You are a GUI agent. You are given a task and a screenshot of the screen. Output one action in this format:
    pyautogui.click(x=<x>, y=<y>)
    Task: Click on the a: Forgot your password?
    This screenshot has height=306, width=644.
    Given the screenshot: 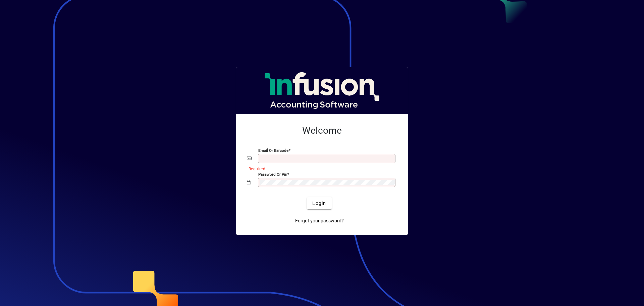 What is the action you would take?
    pyautogui.click(x=319, y=220)
    